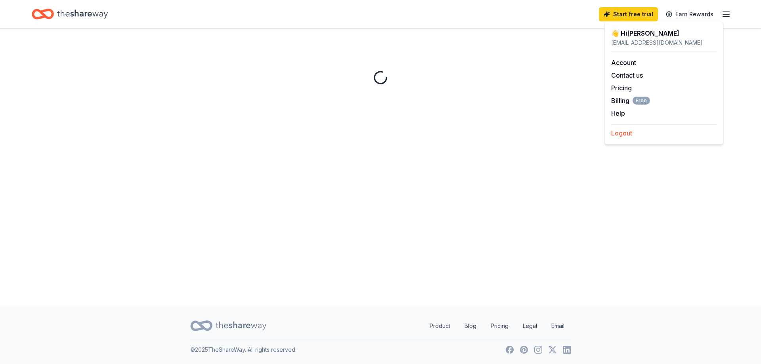 Image resolution: width=761 pixels, height=364 pixels. What do you see at coordinates (623, 63) in the screenshot?
I see `a: Account` at bounding box center [623, 63].